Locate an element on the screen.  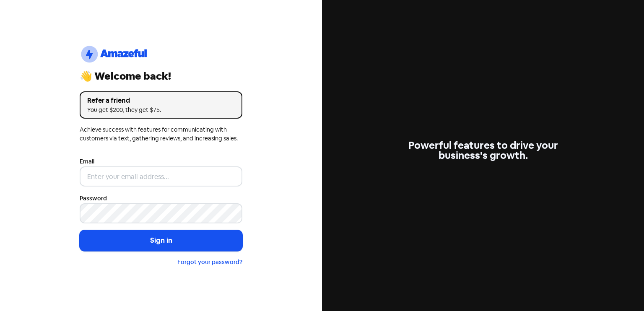
button: Sign in is located at coordinates (161, 241).